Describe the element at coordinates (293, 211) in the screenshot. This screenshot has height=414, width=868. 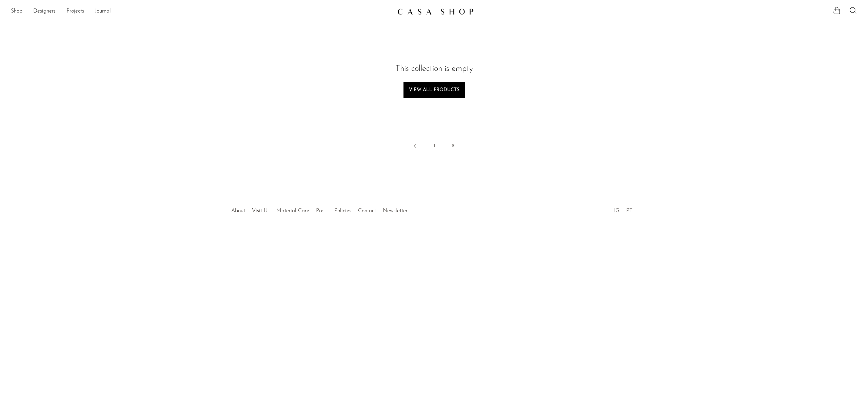
I see `a: Material Care` at that location.